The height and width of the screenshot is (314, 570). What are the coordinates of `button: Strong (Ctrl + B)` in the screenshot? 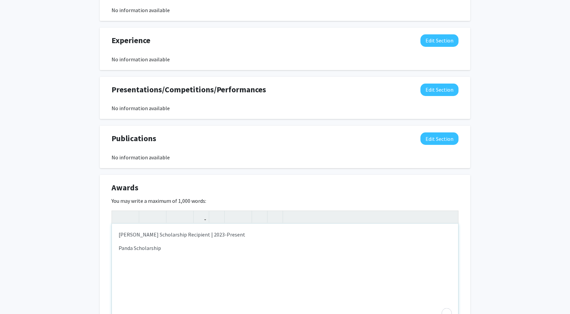 It's located at (146, 216).